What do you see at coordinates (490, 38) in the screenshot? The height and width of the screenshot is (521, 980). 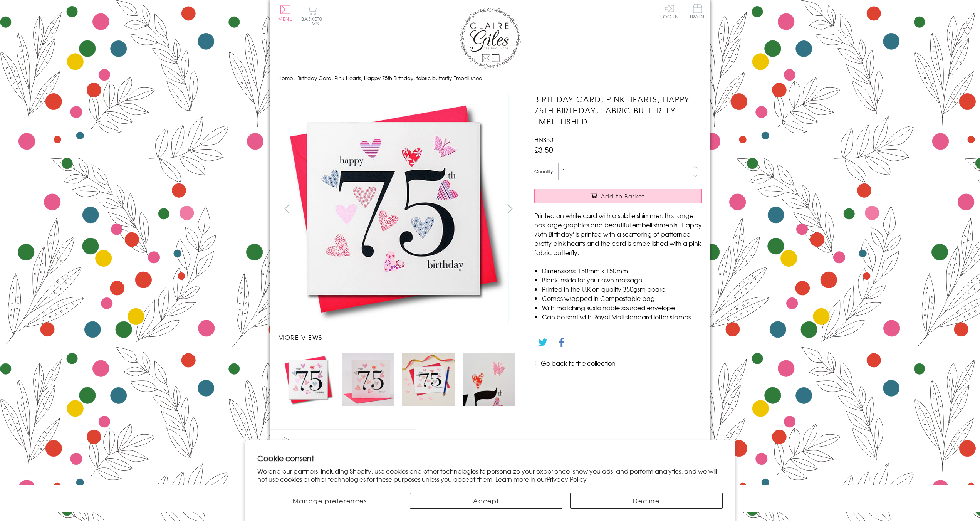 I see `img: Claire Giles Greetings Cards` at bounding box center [490, 38].